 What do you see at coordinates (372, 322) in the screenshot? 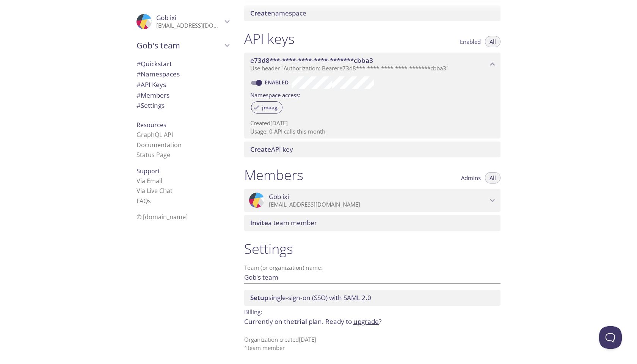
I see `p: Currently on the plan.` at bounding box center [372, 322].